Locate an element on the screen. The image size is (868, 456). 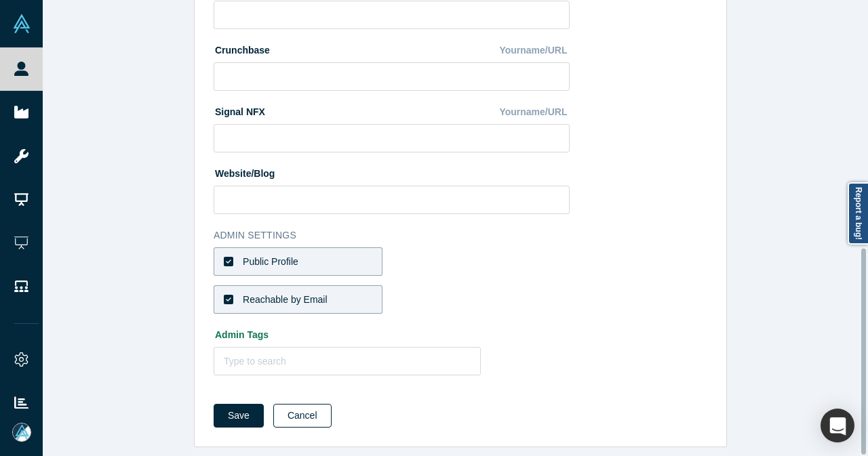
div: Public Profile is located at coordinates (271, 262).